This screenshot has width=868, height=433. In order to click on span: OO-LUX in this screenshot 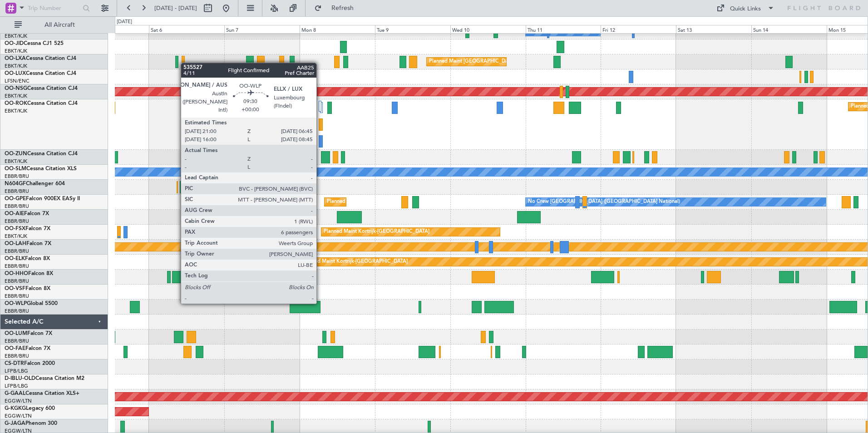, I will do `click(15, 74)`.